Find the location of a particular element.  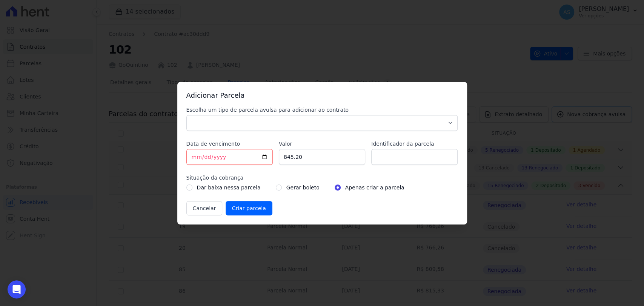

input: Criar parcela is located at coordinates (249, 208).